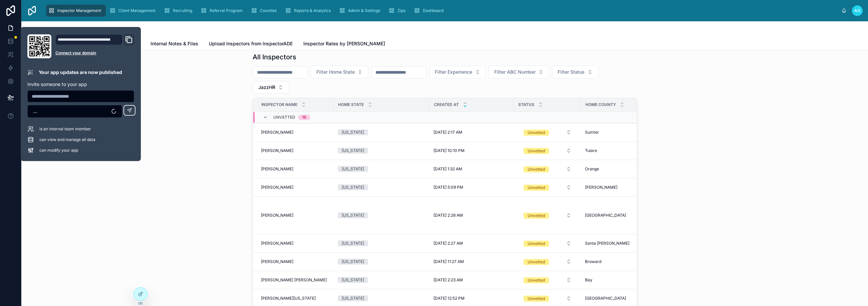  Describe the element at coordinates (610, 133) in the screenshot. I see `a: Sumter` at that location.